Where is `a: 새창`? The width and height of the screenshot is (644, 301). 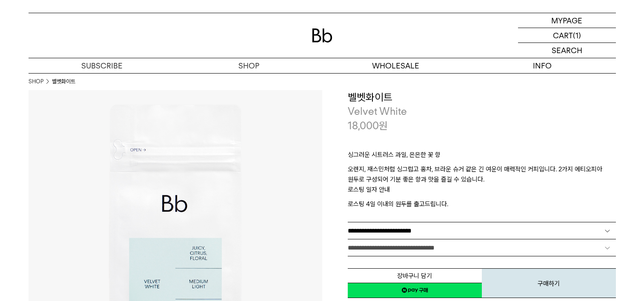 a: 새창 is located at coordinates (415, 291).